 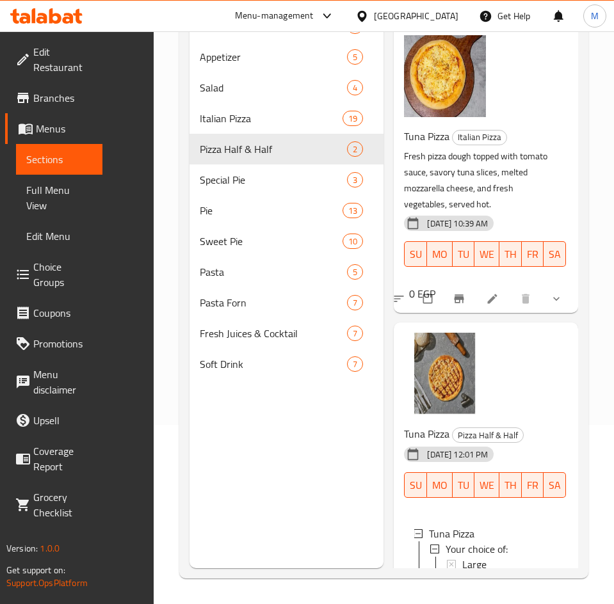 I want to click on span: M, so click(x=595, y=16).